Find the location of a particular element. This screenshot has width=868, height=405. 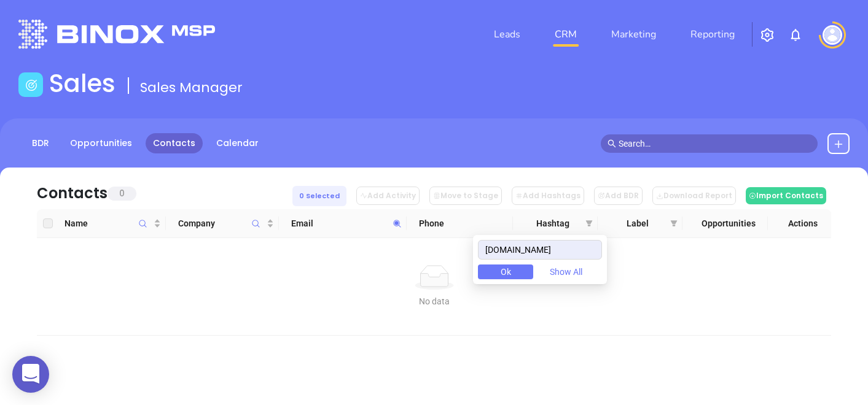

button: Move to Stage is located at coordinates (465, 196).